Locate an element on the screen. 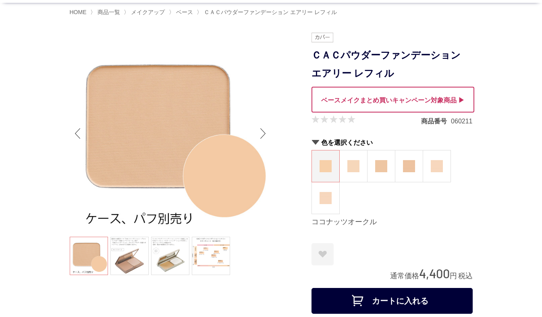 The image size is (542, 317). span: 円 is located at coordinates (454, 276).